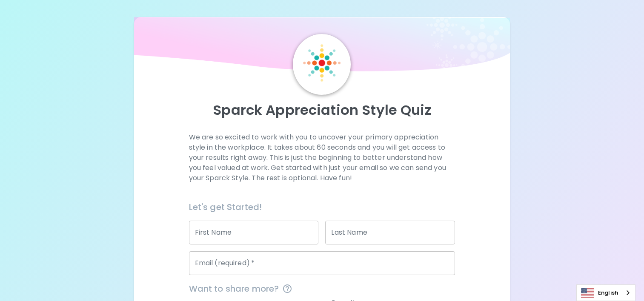 This screenshot has width=644, height=301. I want to click on p: Sparck Appreciation Style Quiz, so click(322, 110).